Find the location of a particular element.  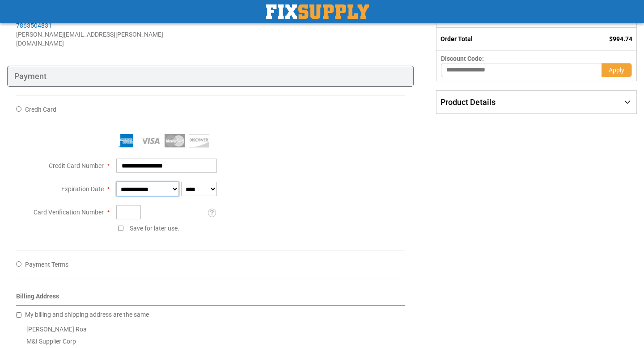

span: Credit Card is located at coordinates (41, 110).